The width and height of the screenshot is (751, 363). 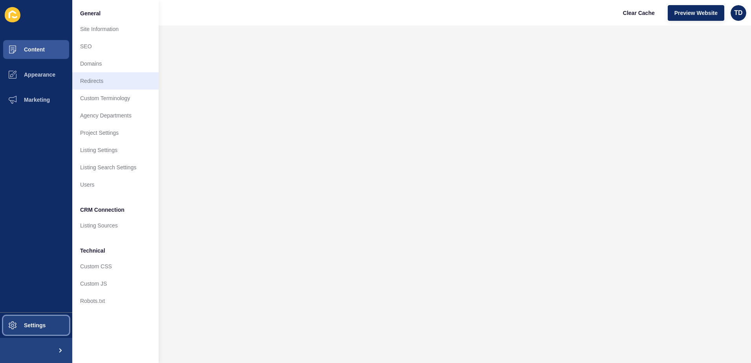 What do you see at coordinates (93, 251) in the screenshot?
I see `span: Technical` at bounding box center [93, 251].